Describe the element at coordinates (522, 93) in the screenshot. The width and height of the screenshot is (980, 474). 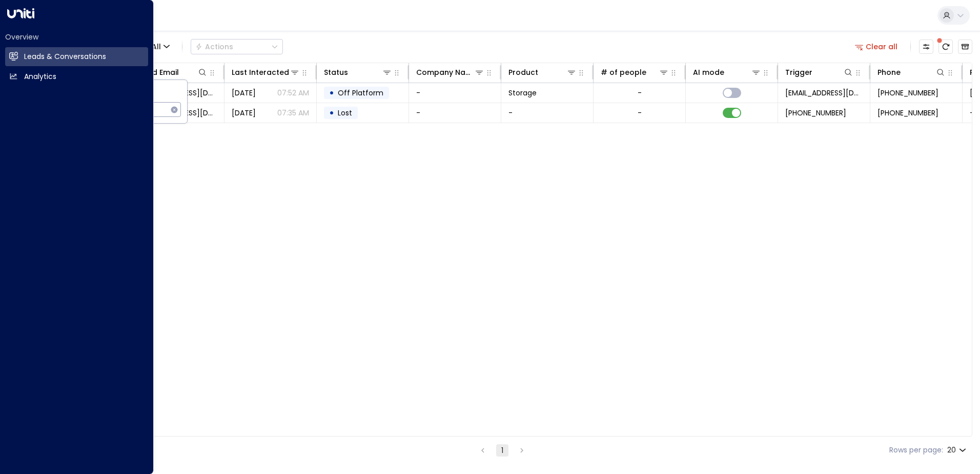
I see `span: Storage` at that location.